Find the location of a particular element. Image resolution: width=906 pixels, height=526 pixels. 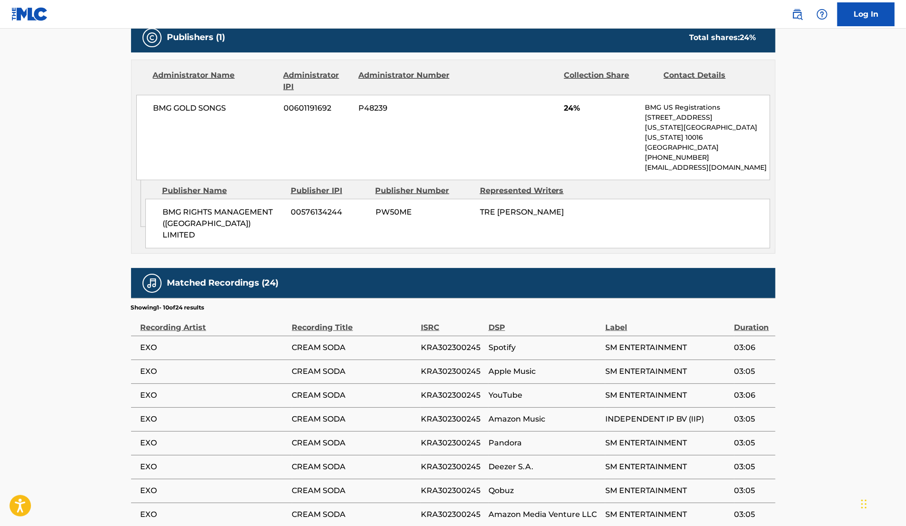

a: Public Search is located at coordinates (798, 14).